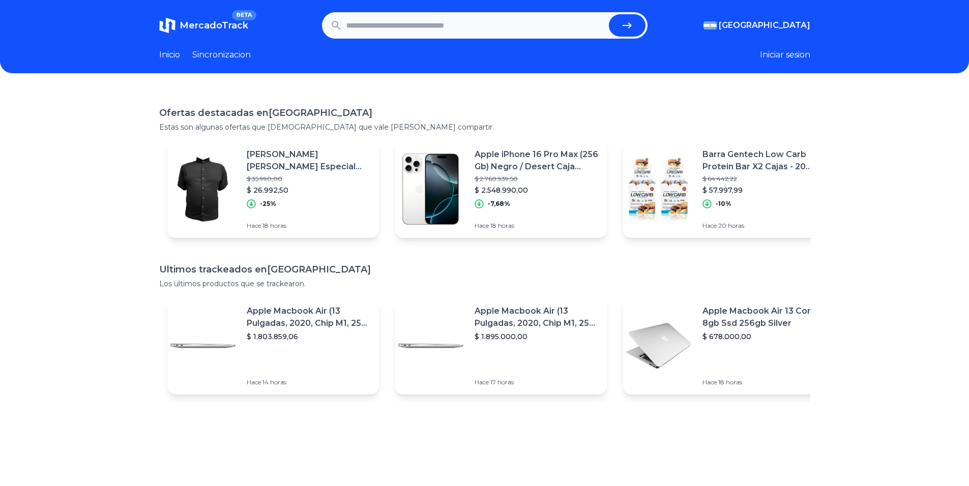 The height and width of the screenshot is (486, 969). Describe the element at coordinates (765, 190) in the screenshot. I see `p: $ 57.997,99` at that location.